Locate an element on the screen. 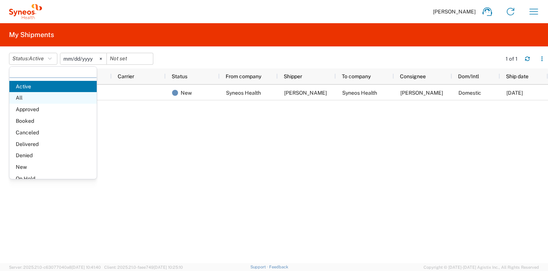 The image size is (548, 271). span: Shipper is located at coordinates (293, 76).